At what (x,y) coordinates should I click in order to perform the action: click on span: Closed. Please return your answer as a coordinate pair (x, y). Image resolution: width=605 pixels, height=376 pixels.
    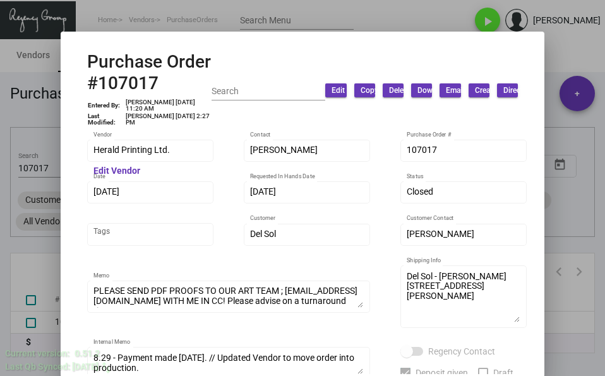
    Looking at the image, I should click on (420, 191).